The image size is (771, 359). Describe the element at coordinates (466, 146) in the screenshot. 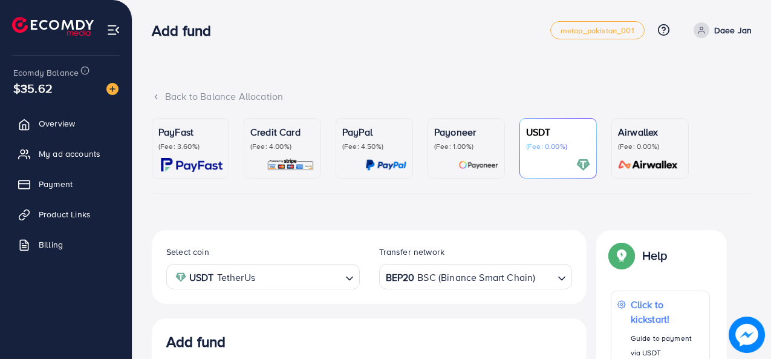

I see `p: (Fee: 1.00%)` at that location.